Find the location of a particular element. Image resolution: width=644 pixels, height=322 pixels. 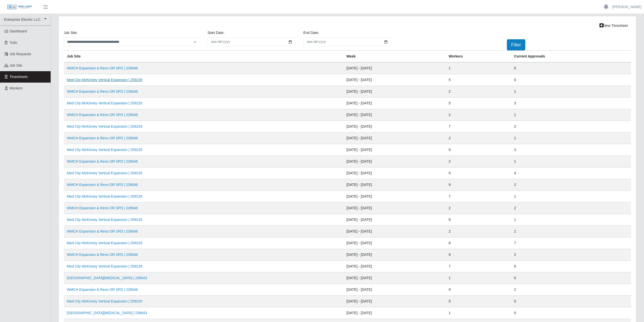

span: Workers is located at coordinates (16, 88).